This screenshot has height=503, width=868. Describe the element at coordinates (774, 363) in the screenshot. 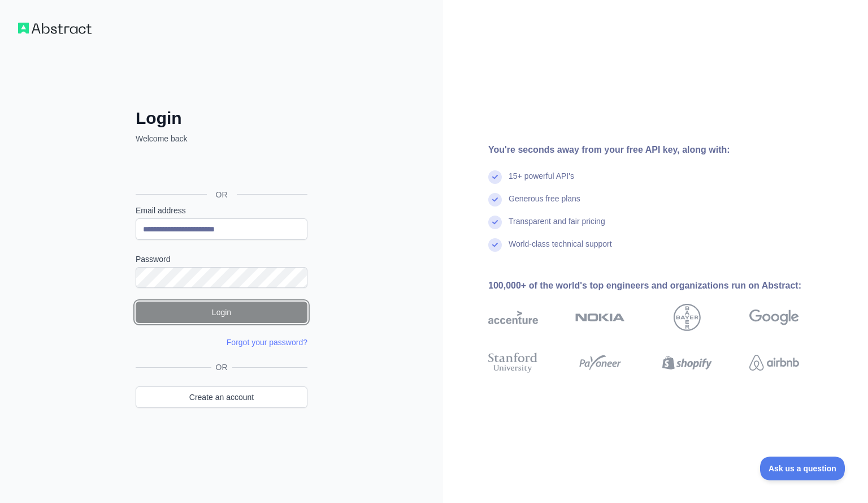

I see `img: airbnb` at that location.